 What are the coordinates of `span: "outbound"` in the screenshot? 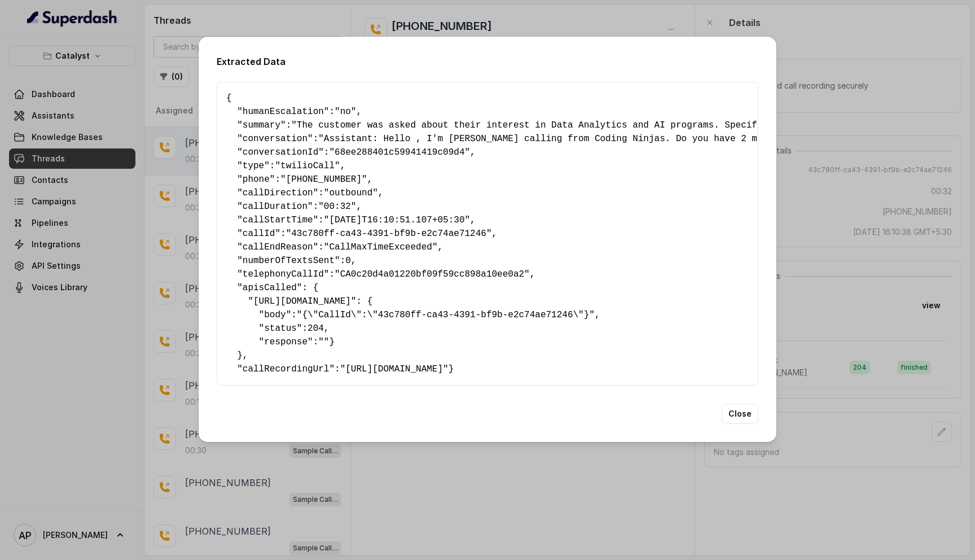 It's located at (351, 193).